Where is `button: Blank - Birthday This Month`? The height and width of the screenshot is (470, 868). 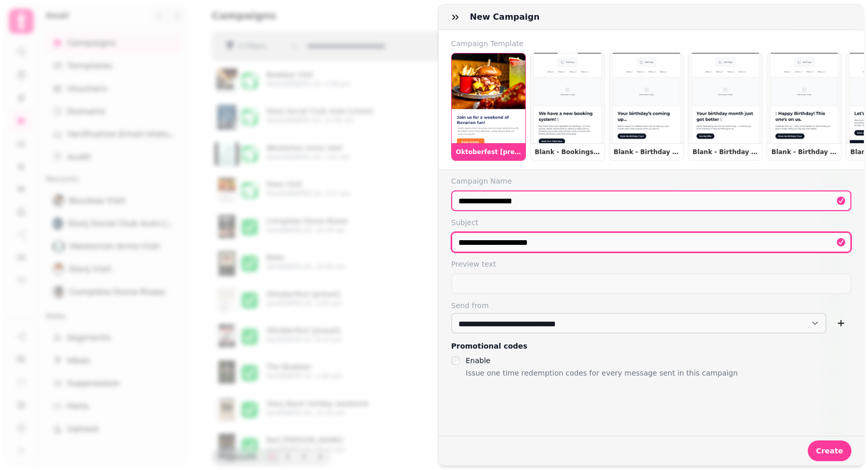
button: Blank - Birthday This Month is located at coordinates (725, 106).